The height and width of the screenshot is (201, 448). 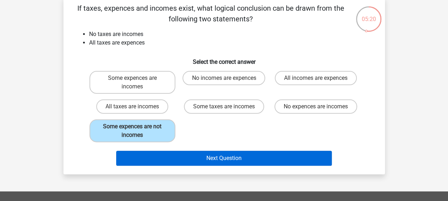 I want to click on p: If taxes, expences and incomes exist, what logical conclusion can be drawn from the following two..., so click(x=211, y=14).